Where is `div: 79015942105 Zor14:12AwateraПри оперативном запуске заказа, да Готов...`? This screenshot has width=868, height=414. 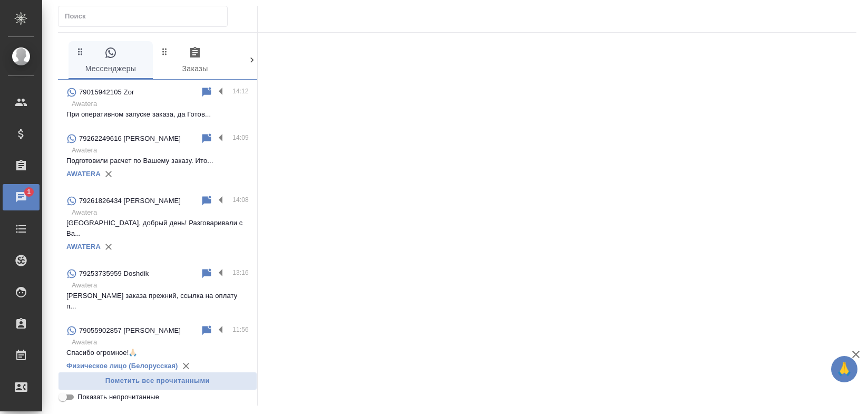 div: 79015942105 Zor14:12AwateraПри оперативном запуске заказа, да Готов... is located at coordinates (158, 103).